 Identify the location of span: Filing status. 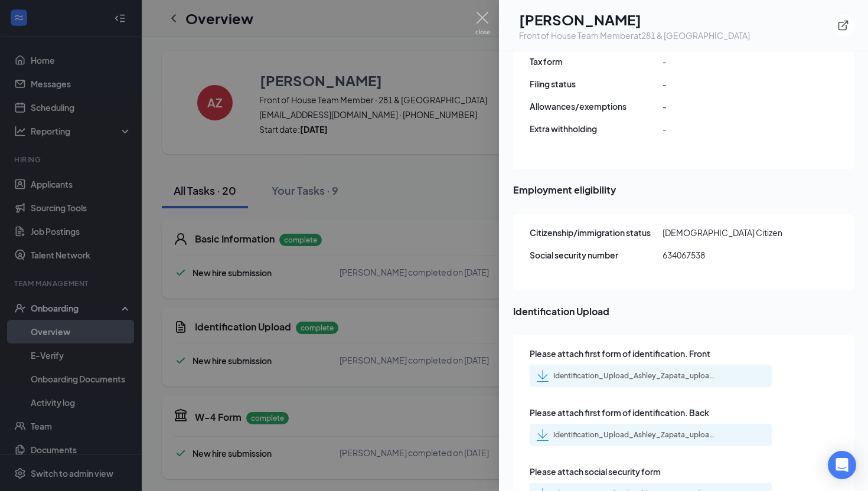
(596, 84).